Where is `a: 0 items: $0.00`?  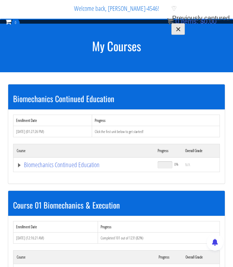
a: 0 items: $0.00 is located at coordinates (192, 21).